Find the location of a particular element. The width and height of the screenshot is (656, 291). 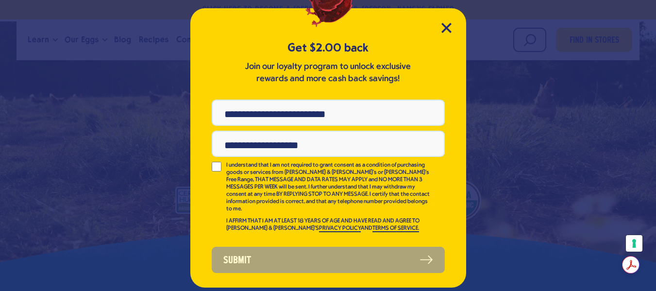

p: I understand that I am not required to grant consent as a condition of purchasing goods or servic... is located at coordinates (329, 187).